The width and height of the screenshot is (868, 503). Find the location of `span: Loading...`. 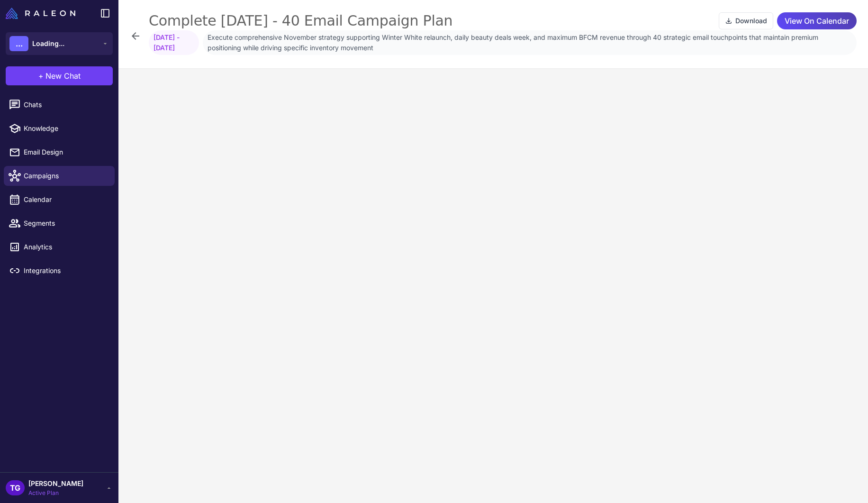

span: Loading... is located at coordinates (48, 44).